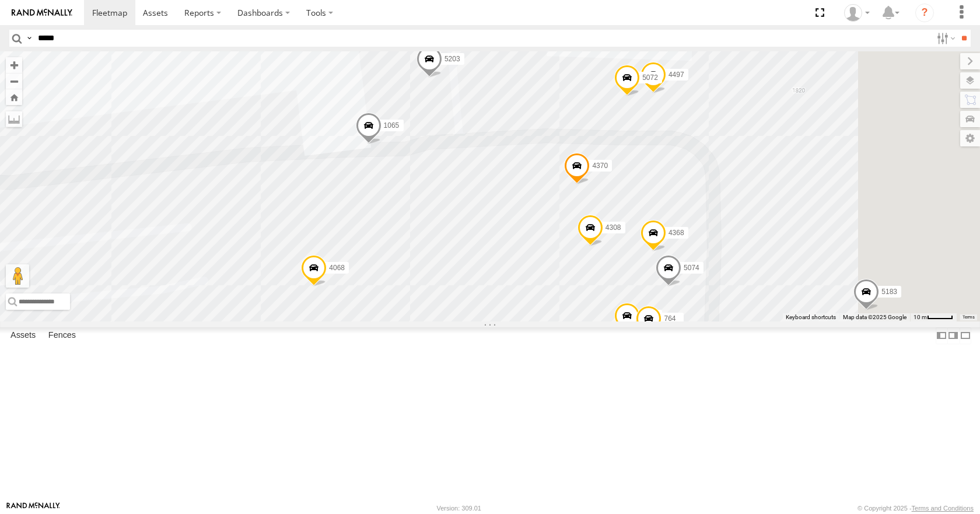  Describe the element at coordinates (650, 78) in the screenshot. I see `span: 5072` at that location.